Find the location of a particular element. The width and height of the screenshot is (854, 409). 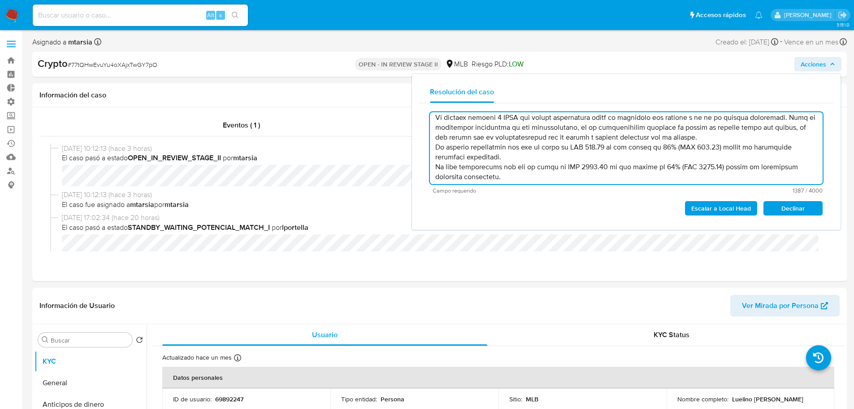

div: MLB is located at coordinates (456, 64).